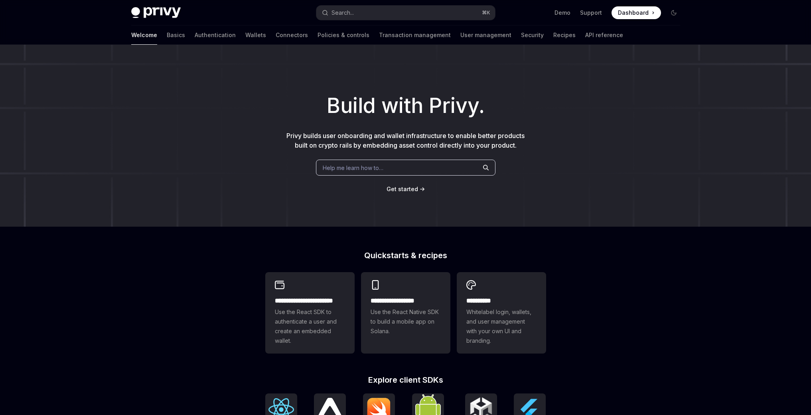 Image resolution: width=811 pixels, height=415 pixels. What do you see at coordinates (486, 13) in the screenshot?
I see `span: ⌘ K` at bounding box center [486, 13].